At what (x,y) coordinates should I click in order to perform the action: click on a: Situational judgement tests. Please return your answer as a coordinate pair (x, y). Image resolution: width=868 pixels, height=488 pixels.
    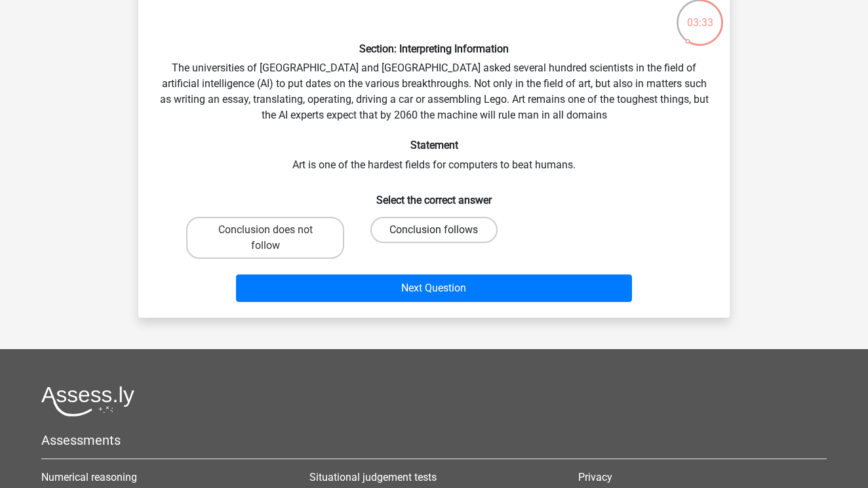
    Looking at the image, I should click on (373, 477).